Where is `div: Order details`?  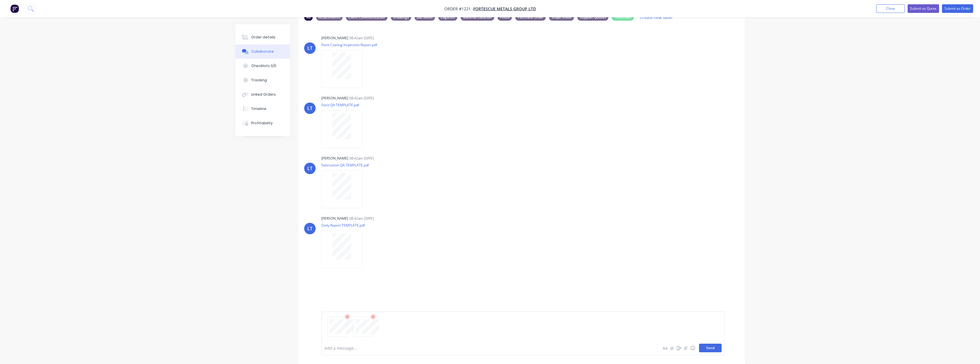
div: Order details is located at coordinates (263, 37).